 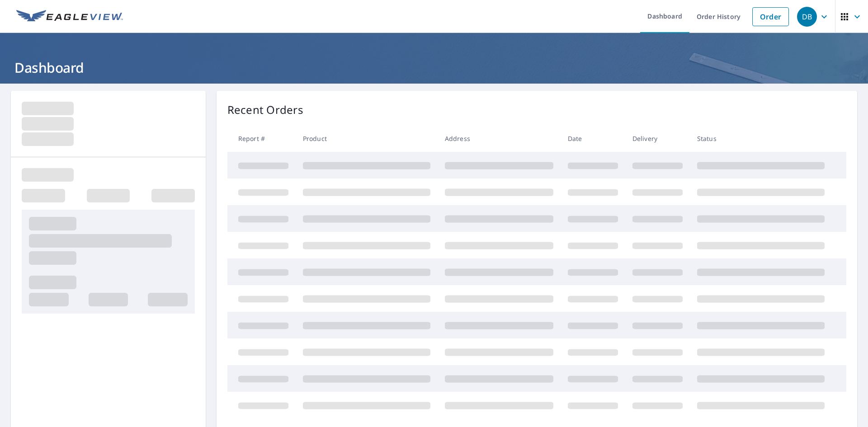 What do you see at coordinates (770, 17) in the screenshot?
I see `a: Order` at bounding box center [770, 17].